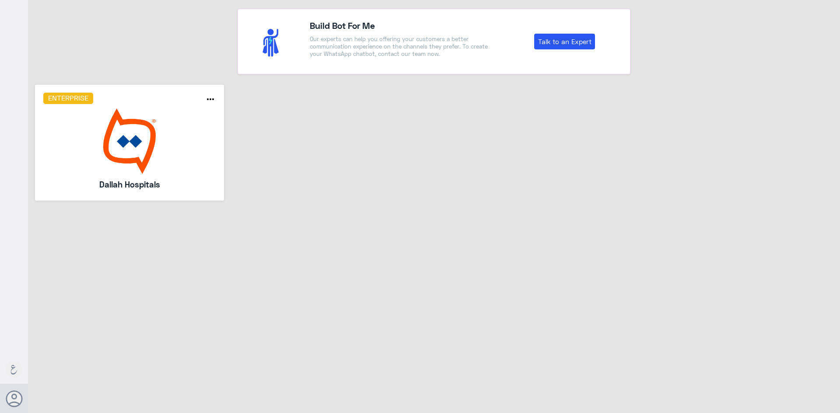  What do you see at coordinates (129, 141) in the screenshot?
I see `img: bot image` at bounding box center [129, 141].